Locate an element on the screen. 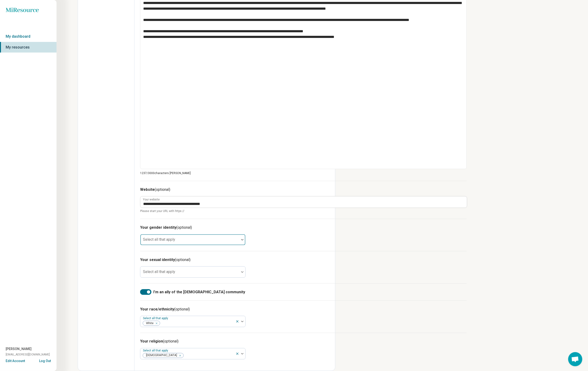 This screenshot has width=588, height=371. button: Edit Account is located at coordinates (16, 361).